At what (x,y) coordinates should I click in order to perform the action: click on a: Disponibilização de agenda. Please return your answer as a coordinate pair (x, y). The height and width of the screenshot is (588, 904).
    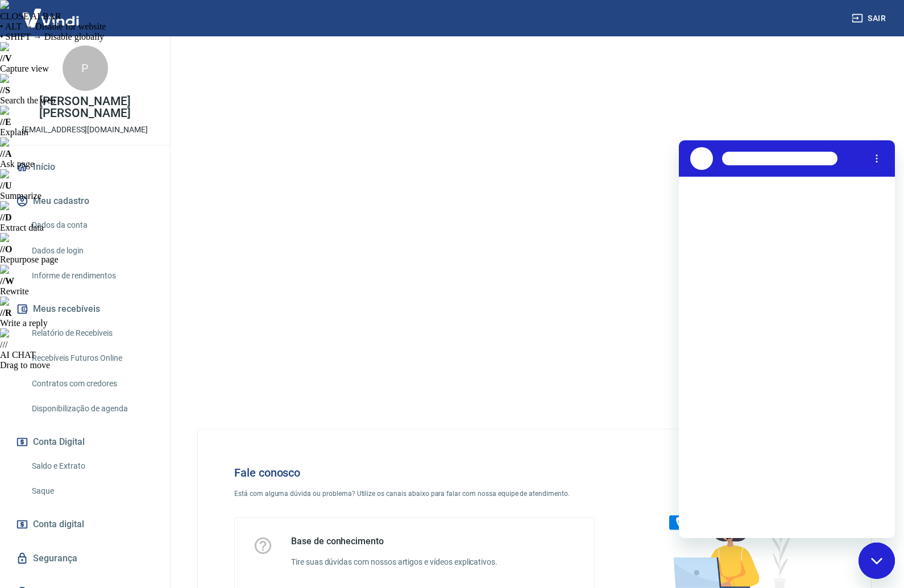
    Looking at the image, I should click on (91, 408).